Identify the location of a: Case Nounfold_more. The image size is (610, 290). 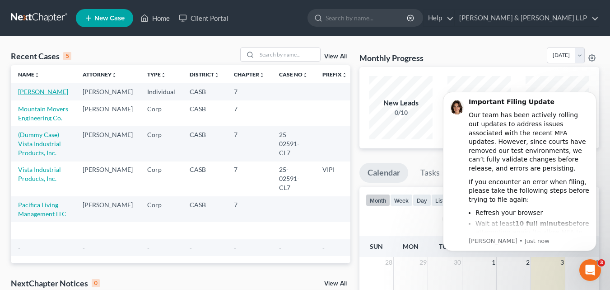
(294, 74).